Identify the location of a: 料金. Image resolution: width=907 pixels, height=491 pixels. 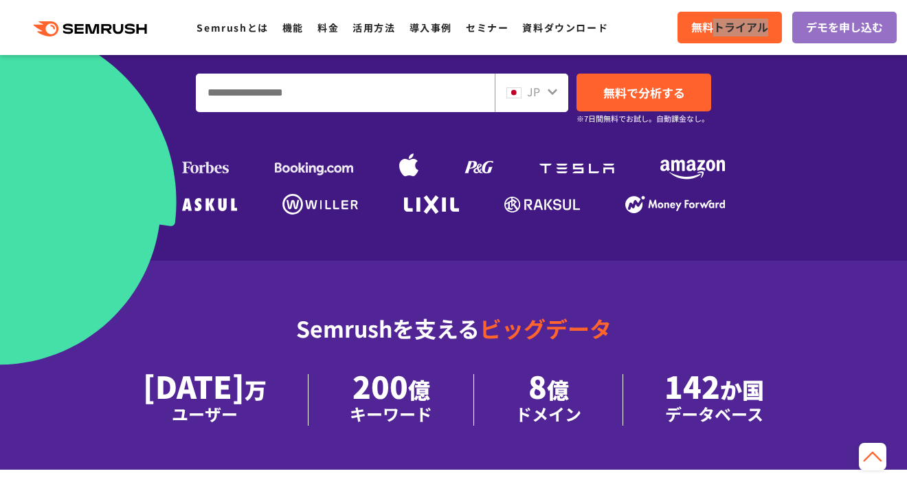
(328, 27).